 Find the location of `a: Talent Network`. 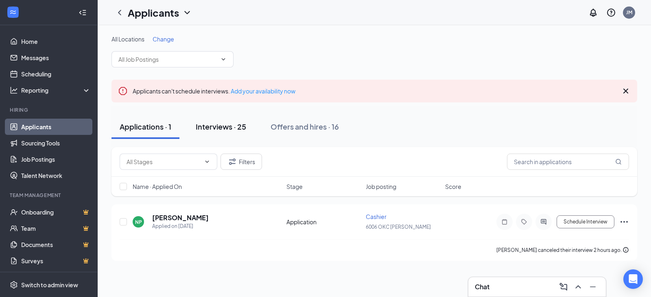

a: Talent Network is located at coordinates (56, 176).